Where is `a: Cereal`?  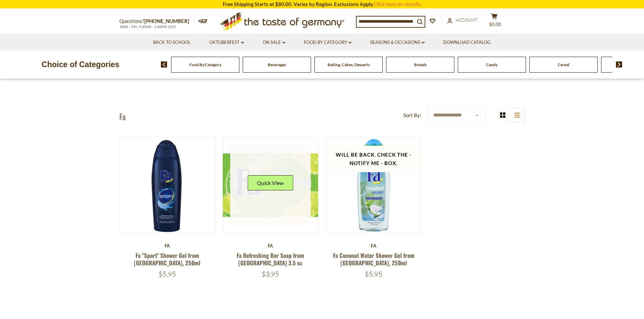
a: Cereal is located at coordinates (564, 65).